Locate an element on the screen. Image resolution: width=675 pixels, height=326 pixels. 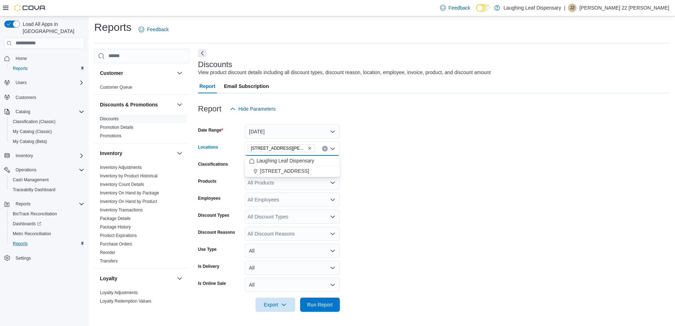
a: My Catalog (Beta) is located at coordinates (30, 141).